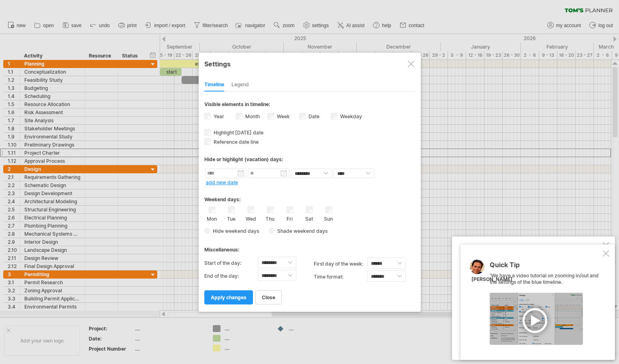  What do you see at coordinates (310, 247) in the screenshot?
I see `div: Miscellaneous:` at bounding box center [310, 247].